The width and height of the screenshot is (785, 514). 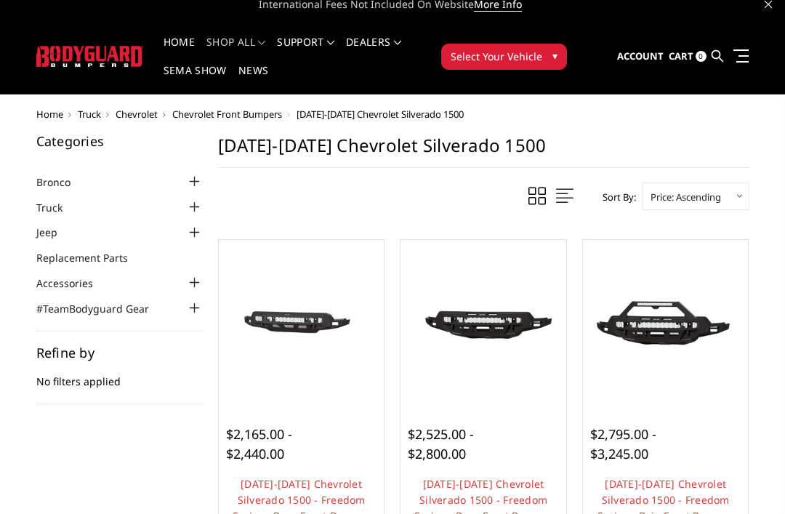 I want to click on label: Sort By:, so click(x=615, y=197).